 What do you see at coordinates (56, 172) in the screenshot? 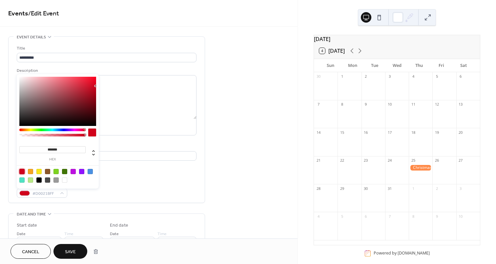
I see `div: #7ED321` at bounding box center [56, 172].